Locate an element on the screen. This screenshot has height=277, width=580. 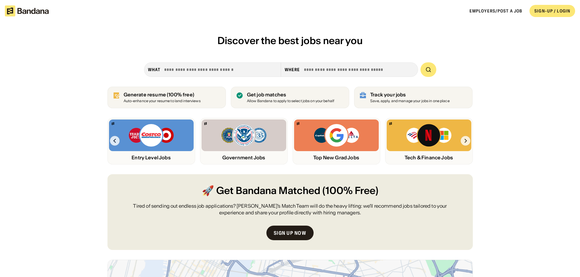
div: Track your jobs is located at coordinates (410, 95).